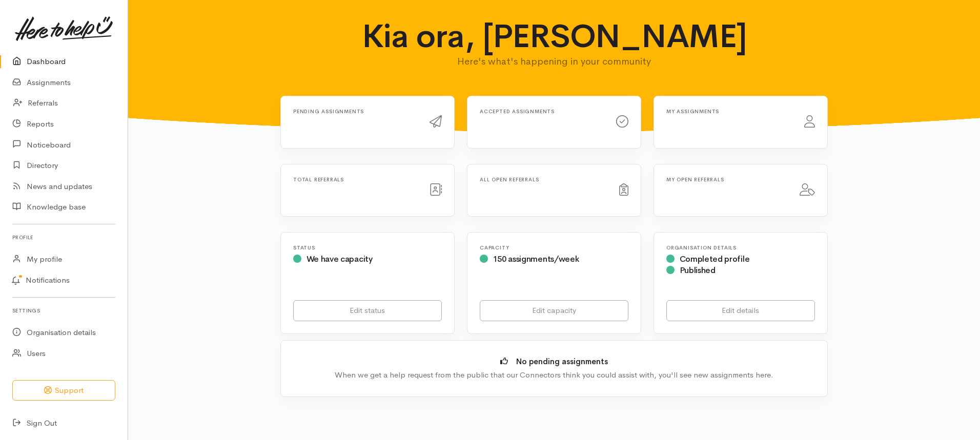 The image size is (980, 440). What do you see at coordinates (554, 311) in the screenshot?
I see `a: Edit capacity` at bounding box center [554, 311].